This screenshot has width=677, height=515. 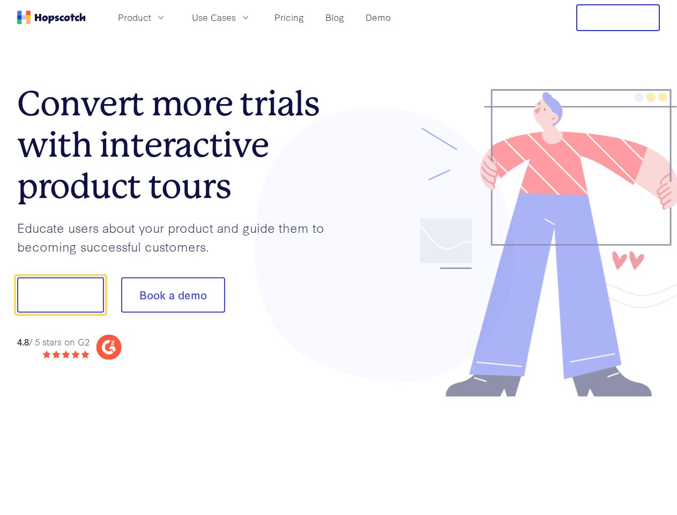 I want to click on button: Product, so click(x=142, y=17).